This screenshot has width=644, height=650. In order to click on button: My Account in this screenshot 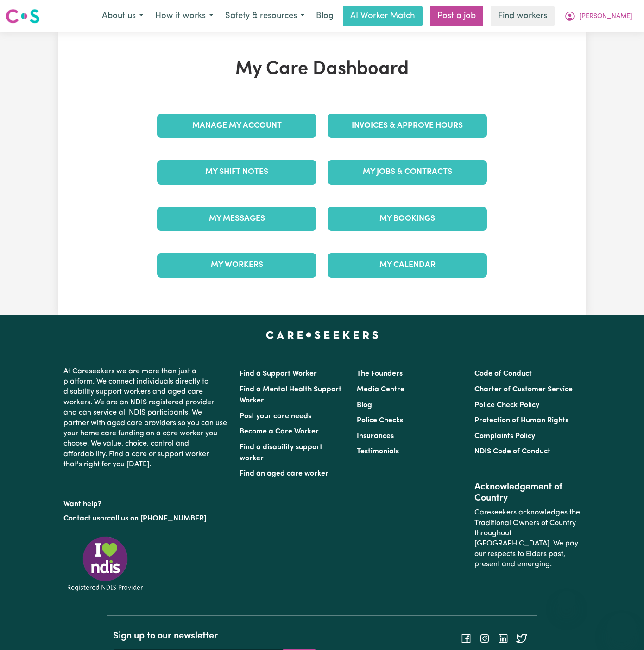, I will do `click(598, 17)`.